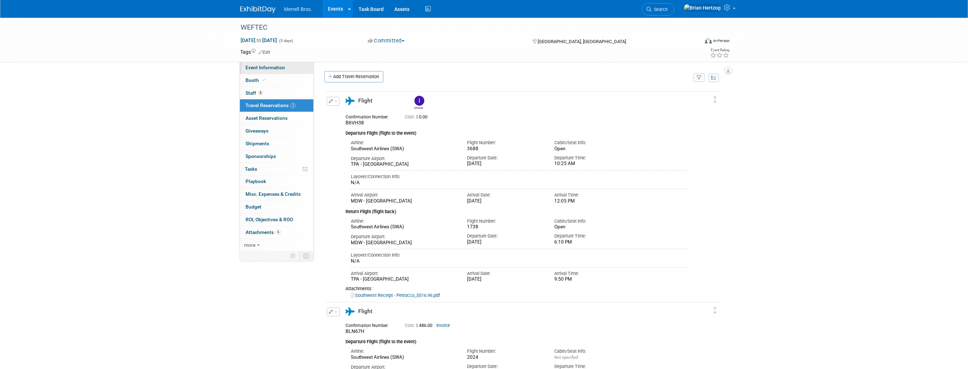  I want to click on span: Playbook, so click(256, 181).